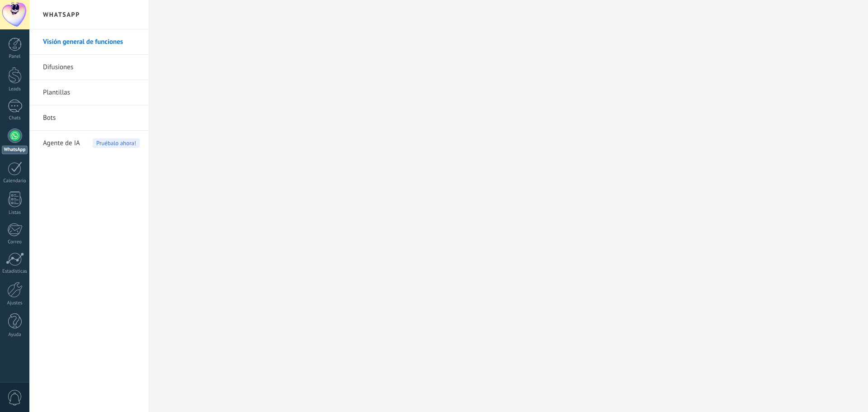 This screenshot has width=868, height=412. I want to click on li: Visión general de funciones, so click(90, 42).